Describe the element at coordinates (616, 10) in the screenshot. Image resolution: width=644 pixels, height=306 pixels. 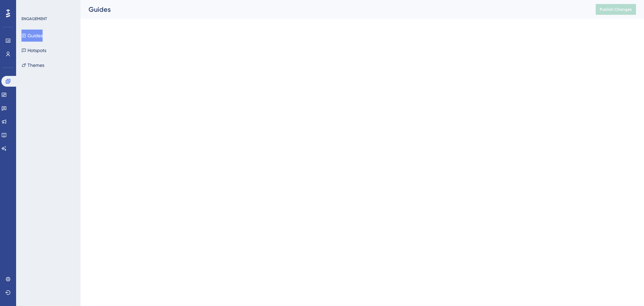
I see `span: Publish Changes` at that location.